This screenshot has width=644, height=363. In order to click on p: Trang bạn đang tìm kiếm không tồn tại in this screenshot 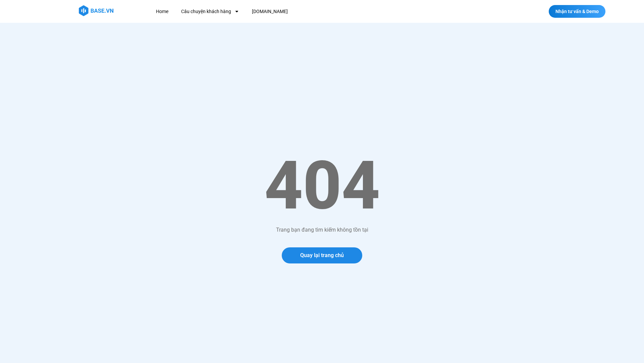, I will do `click(322, 230)`.